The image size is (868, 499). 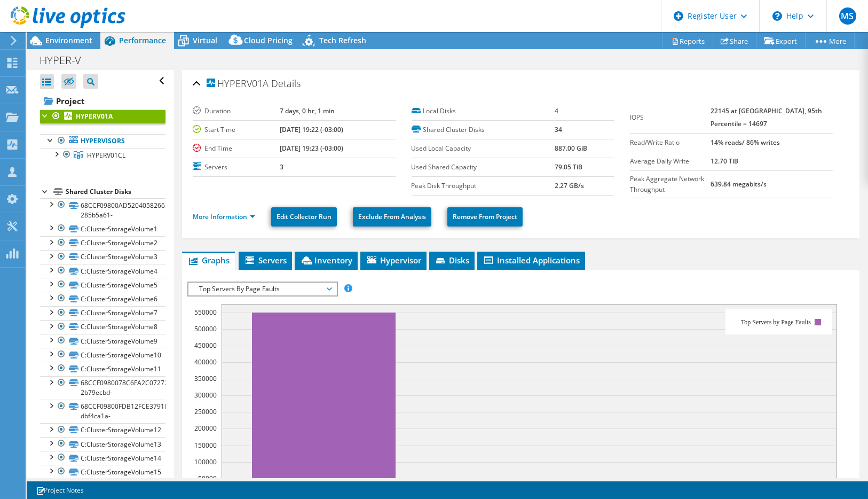 I want to click on a: HYPERV01CL, so click(x=103, y=155).